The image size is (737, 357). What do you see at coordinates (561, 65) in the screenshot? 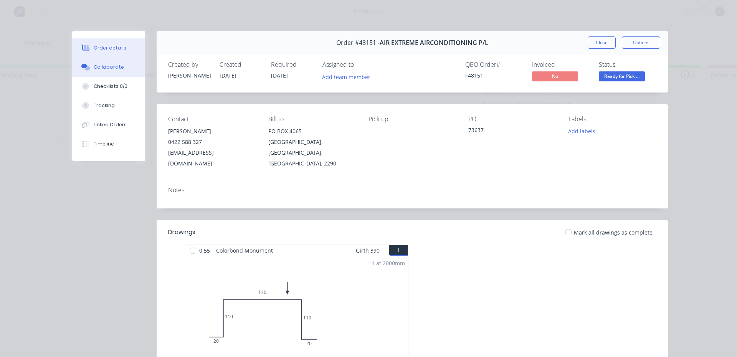
I see `div: Invoiced` at bounding box center [561, 65].